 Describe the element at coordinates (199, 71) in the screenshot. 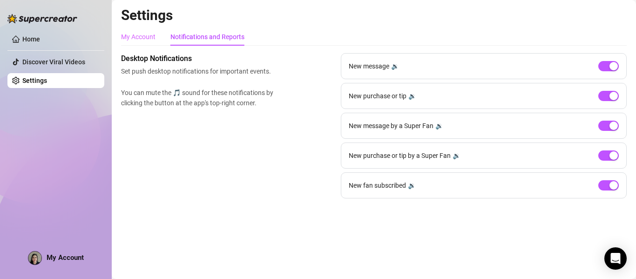

I see `span: Set push desktop notifications for important events.` at that location.